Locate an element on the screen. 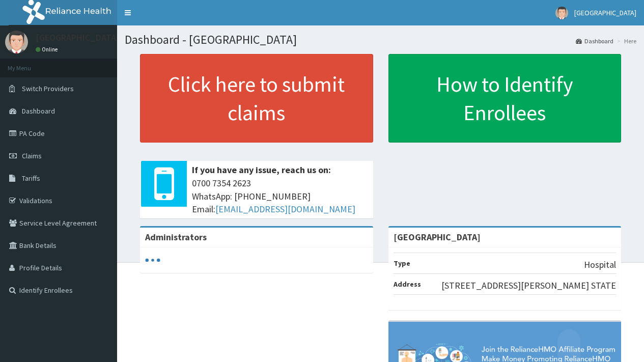 The width and height of the screenshot is (644, 362). p: Hospital is located at coordinates (599, 265).